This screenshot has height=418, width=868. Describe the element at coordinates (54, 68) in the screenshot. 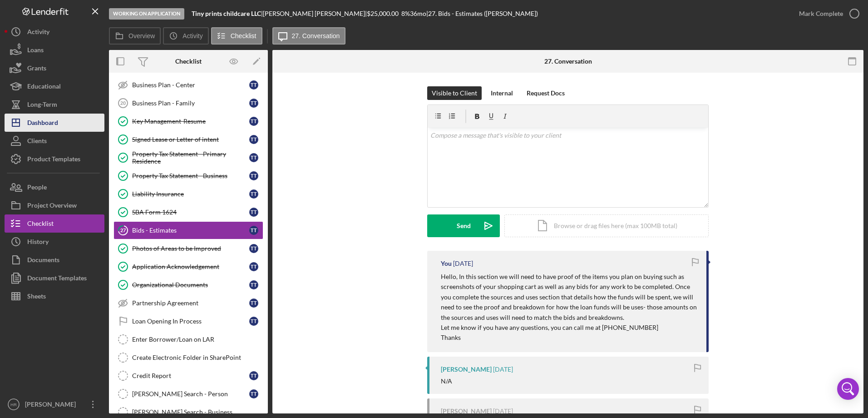

I see `a: Grants` at that location.